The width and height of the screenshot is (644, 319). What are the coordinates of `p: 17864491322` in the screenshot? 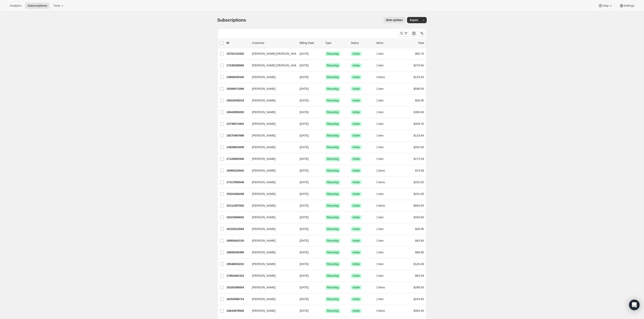 It's located at (237, 276).